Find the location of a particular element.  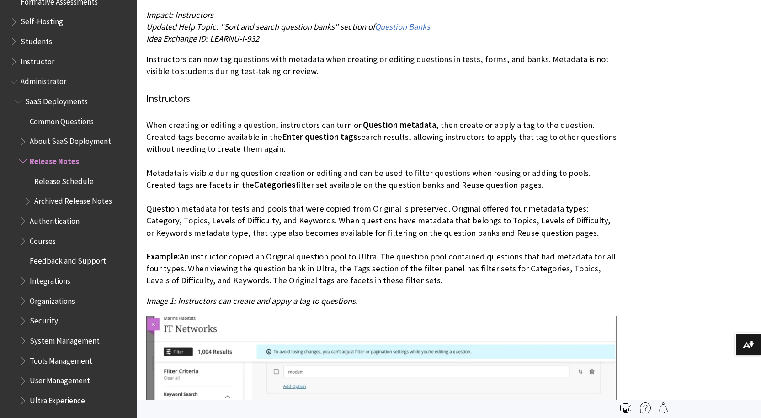

img: More help is located at coordinates (645, 408).